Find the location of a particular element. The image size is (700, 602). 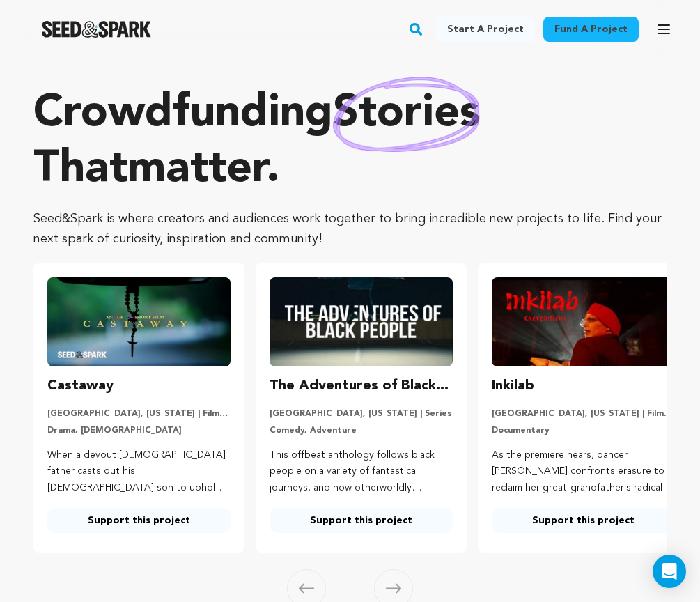

img: Seed&Spark Logo Dark Mode is located at coordinates (96, 29).